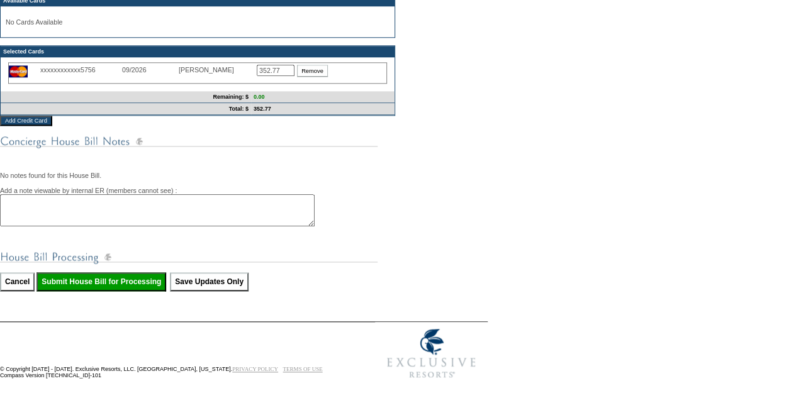 This screenshot has height=403, width=796. Describe the element at coordinates (126, 97) in the screenshot. I see `td: Remaining: $` at that location.